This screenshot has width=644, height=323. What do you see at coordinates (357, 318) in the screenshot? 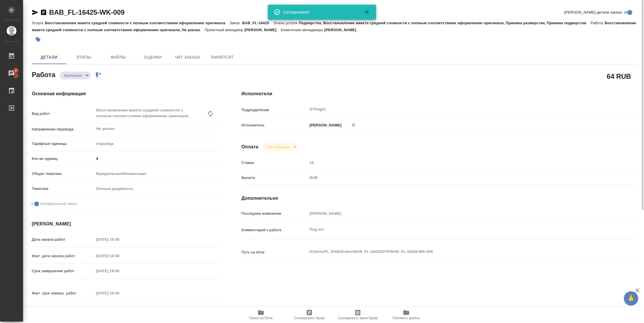
I see `span: Скопировать мини-бриф` at bounding box center [357, 318].